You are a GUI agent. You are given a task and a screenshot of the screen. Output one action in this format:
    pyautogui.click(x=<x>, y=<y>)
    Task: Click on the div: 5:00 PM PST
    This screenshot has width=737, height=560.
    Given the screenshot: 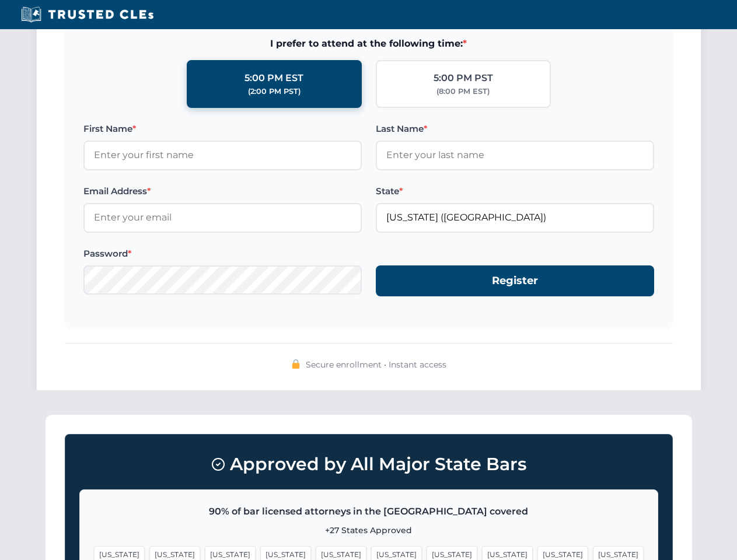 What is the action you would take?
    pyautogui.click(x=464, y=78)
    